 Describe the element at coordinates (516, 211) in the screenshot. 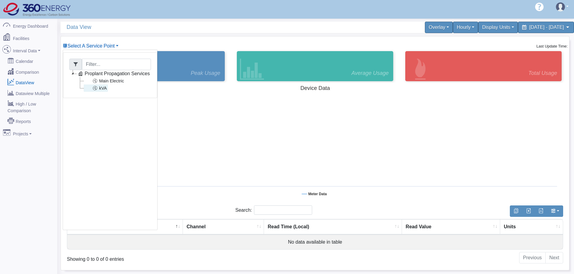

I see `button: Copy to clipboard` at that location.